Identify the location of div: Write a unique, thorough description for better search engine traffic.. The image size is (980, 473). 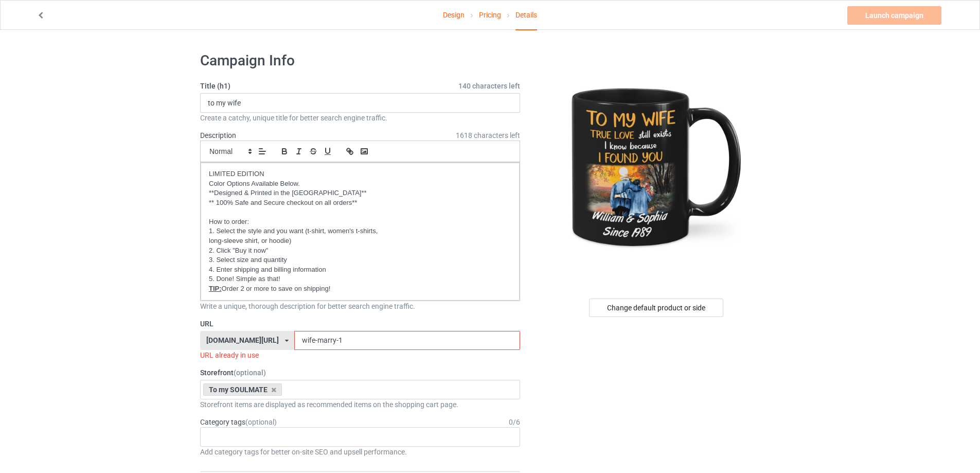
(360, 307).